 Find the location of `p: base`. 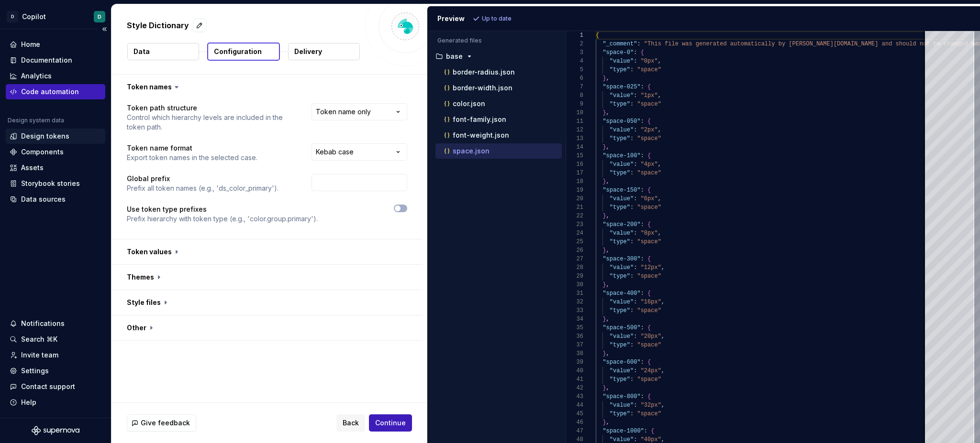

p: base is located at coordinates (454, 56).